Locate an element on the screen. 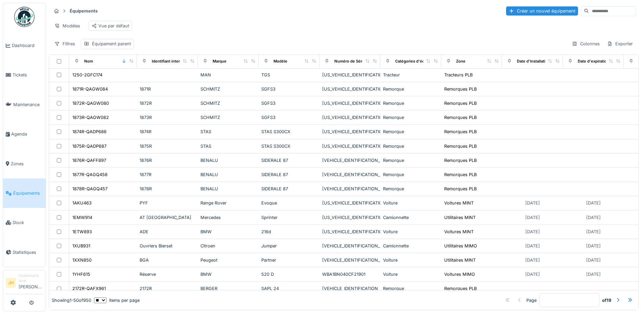 The image size is (644, 314). div: 2172R-QAFX961 is located at coordinates (89, 288).